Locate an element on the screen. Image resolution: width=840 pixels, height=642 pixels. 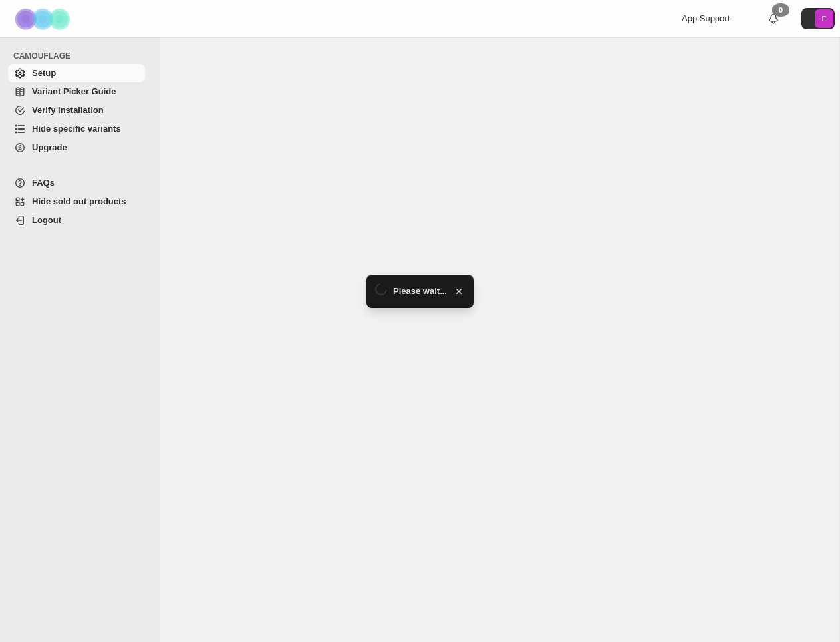
a: Logout is located at coordinates (76, 221).